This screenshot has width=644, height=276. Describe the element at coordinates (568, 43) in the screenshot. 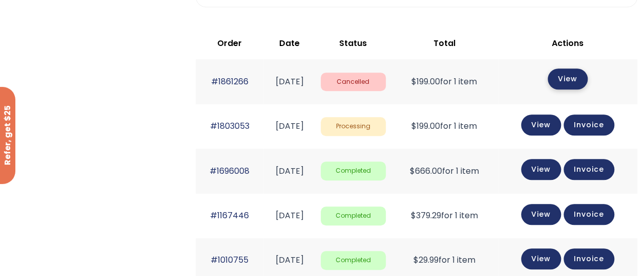

I see `span: Actions` at that location.